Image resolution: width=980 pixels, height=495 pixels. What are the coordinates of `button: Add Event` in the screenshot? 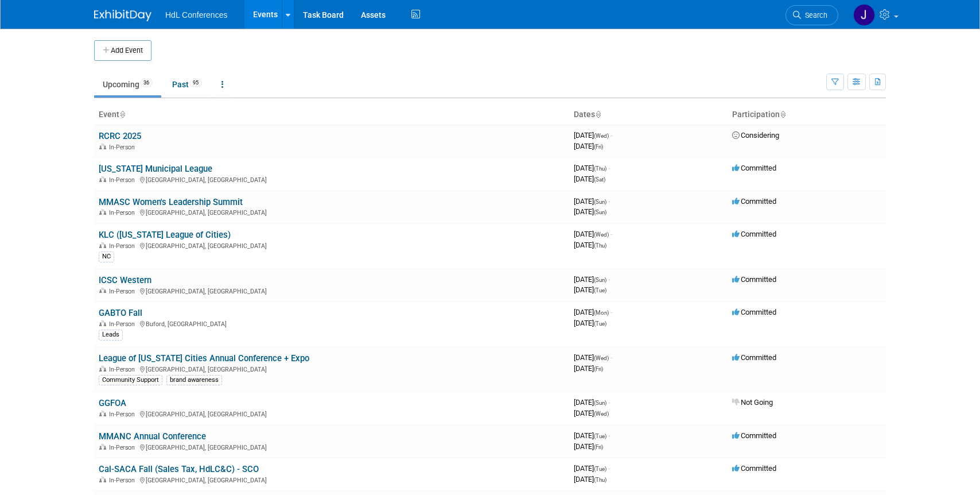 It's located at (123, 51).